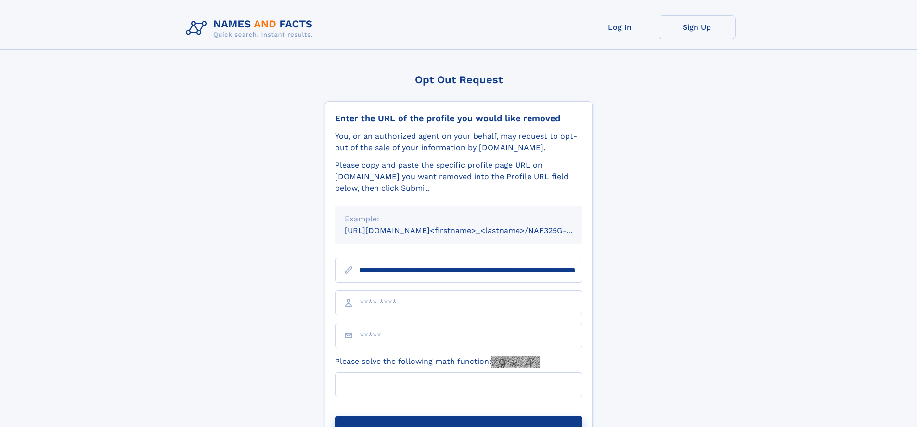 Image resolution: width=917 pixels, height=427 pixels. Describe the element at coordinates (459, 79) in the screenshot. I see `div: Opt Out Request` at that location.